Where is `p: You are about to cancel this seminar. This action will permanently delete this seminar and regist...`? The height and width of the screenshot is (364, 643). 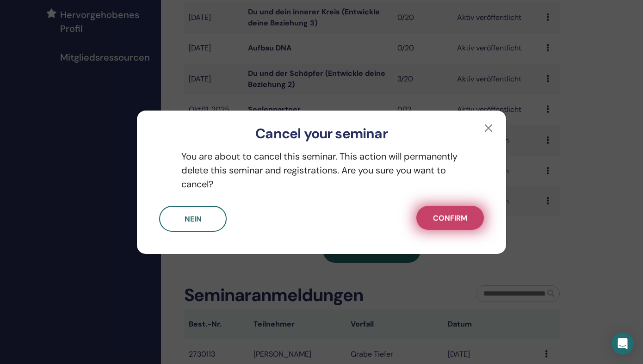 p: You are about to cancel this seminar. This action will permanently delete this seminar and regist... is located at coordinates (322, 170).